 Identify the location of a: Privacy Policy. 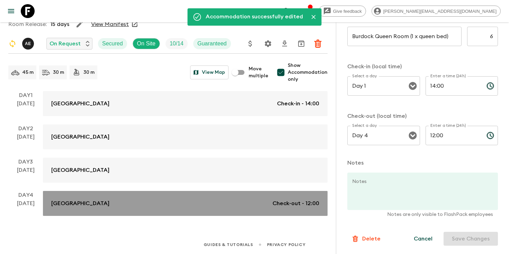
(286, 245).